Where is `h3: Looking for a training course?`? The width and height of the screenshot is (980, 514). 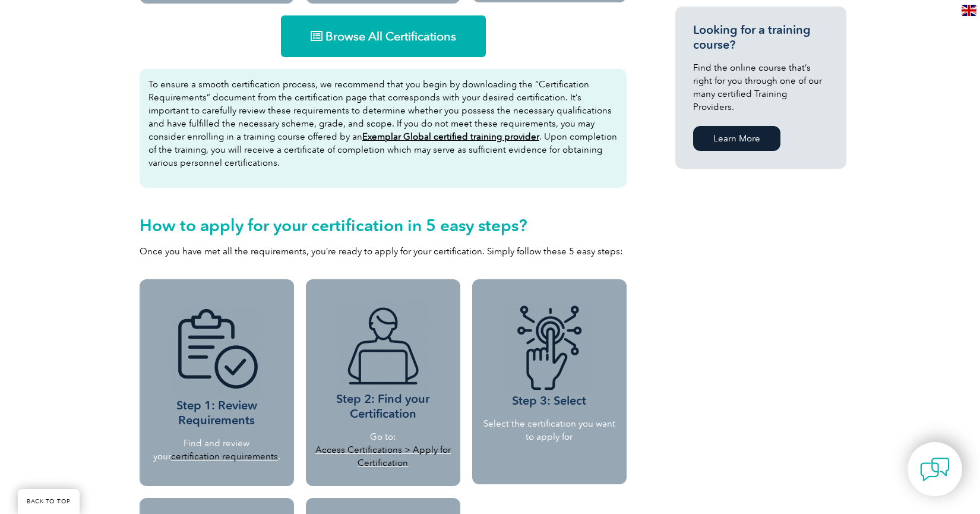 h3: Looking for a training course? is located at coordinates (761, 38).